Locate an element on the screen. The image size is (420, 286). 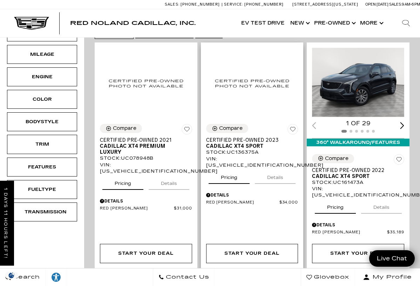
div: MileageMileage is located at coordinates (42, 54).